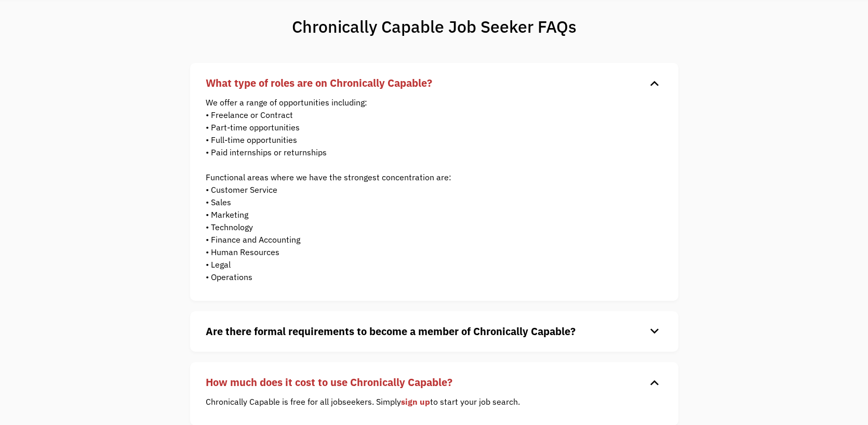 The height and width of the screenshot is (425, 868). I want to click on a: sign up, so click(415, 401).